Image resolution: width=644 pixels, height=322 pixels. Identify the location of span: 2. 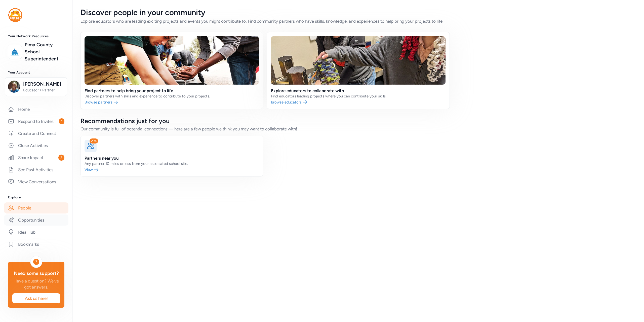
(61, 158).